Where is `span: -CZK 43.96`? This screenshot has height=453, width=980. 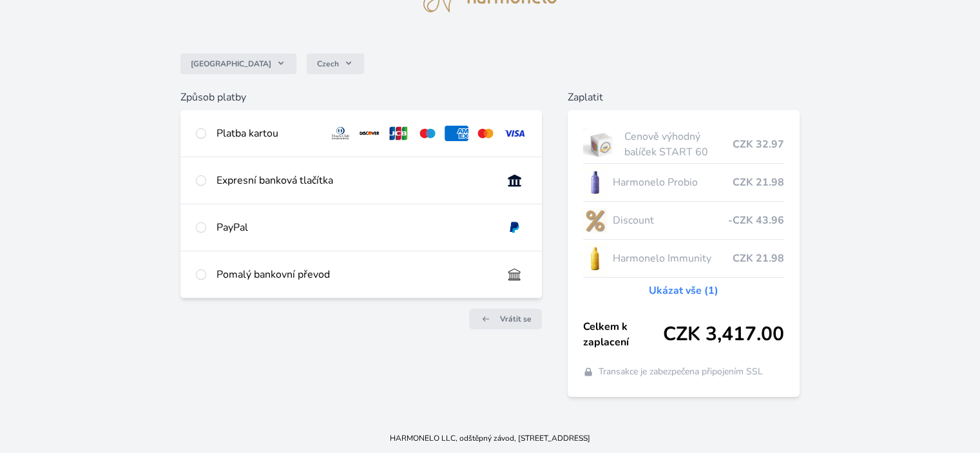 span: -CZK 43.96 is located at coordinates (756, 220).